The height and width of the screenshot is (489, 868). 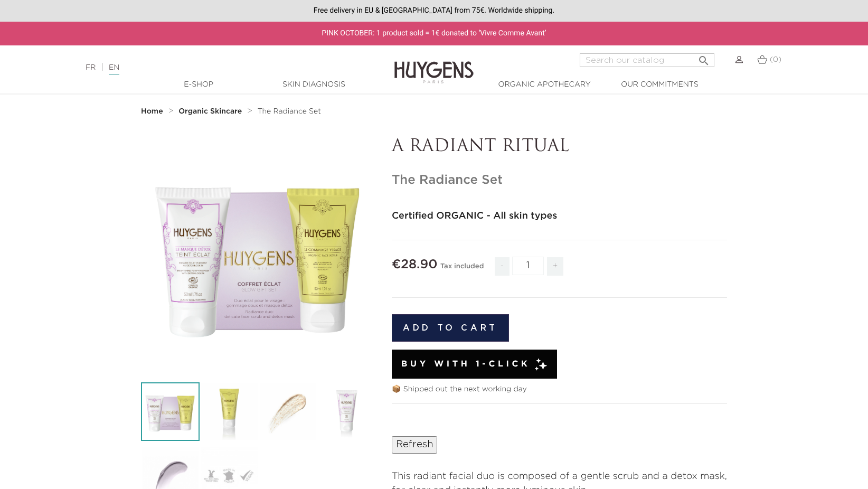 What do you see at coordinates (414, 445) in the screenshot?
I see `input: Refresh` at bounding box center [414, 445].